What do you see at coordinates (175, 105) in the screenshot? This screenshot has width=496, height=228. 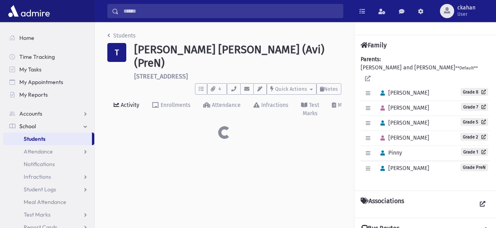 I see `div: Enrollments` at bounding box center [175, 105].